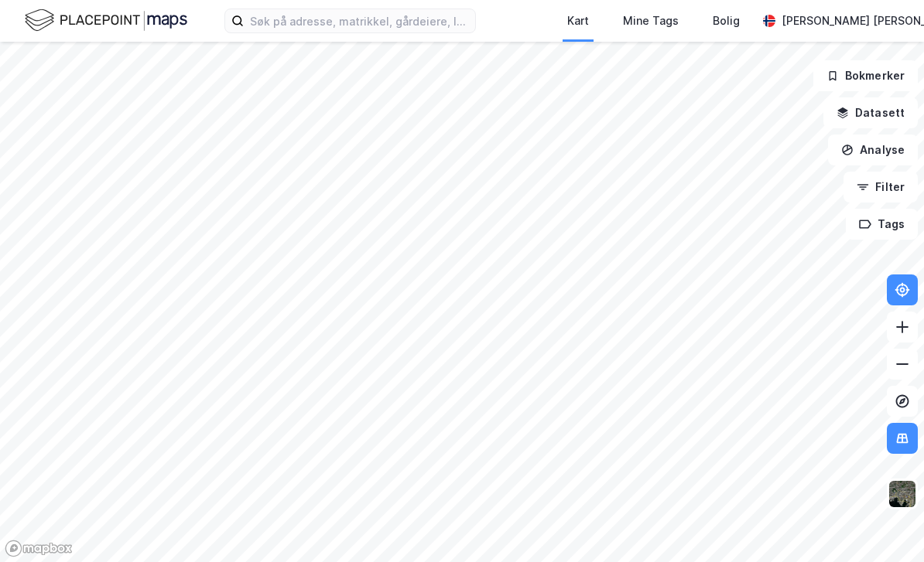  What do you see at coordinates (106, 20) in the screenshot?
I see `img: logo.f888ab2527a4732fd821a326f86c7f29.svg` at bounding box center [106, 20].